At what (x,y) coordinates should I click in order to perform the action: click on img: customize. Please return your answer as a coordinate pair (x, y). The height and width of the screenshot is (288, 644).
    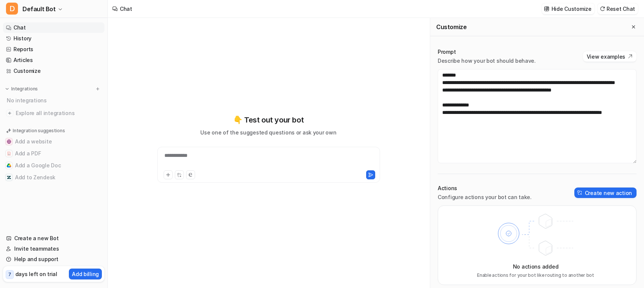
    Looking at the image, I should click on (547, 9).